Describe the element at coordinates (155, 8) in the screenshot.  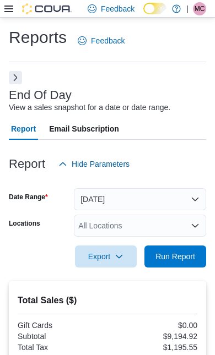
I see `input: Dark Mode` at that location.